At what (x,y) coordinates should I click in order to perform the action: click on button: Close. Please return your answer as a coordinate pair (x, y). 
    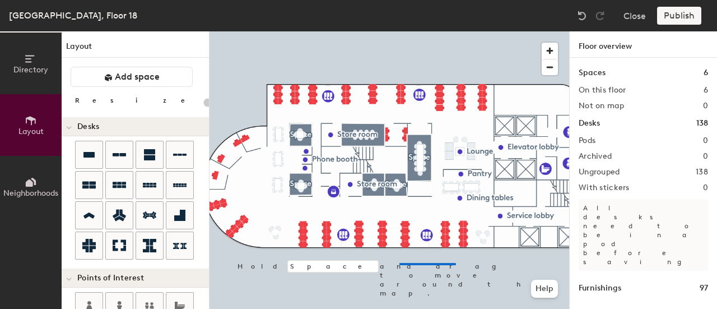
    Looking at the image, I should click on (635, 16).